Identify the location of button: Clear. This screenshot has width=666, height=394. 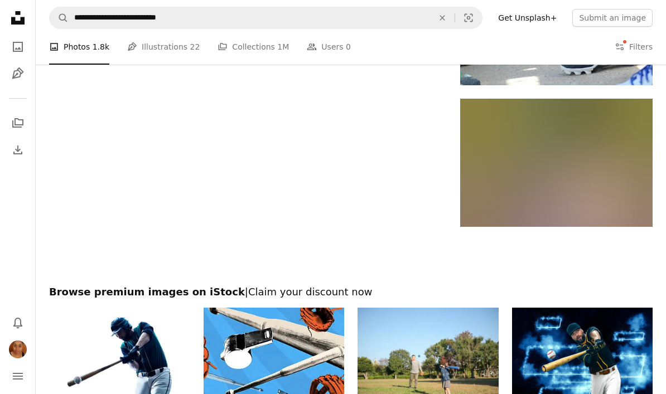
(442, 18).